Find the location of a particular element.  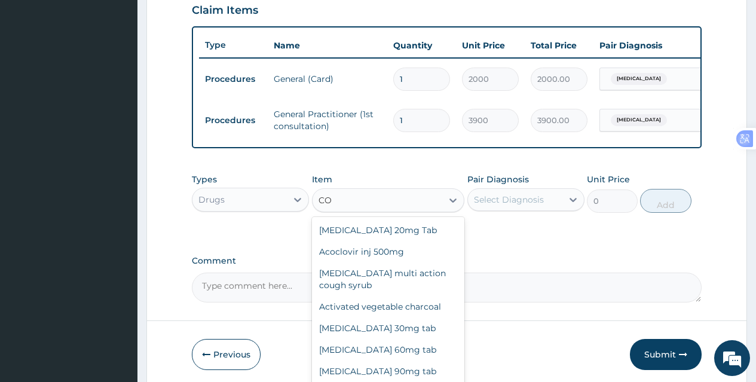

label: Unit Price is located at coordinates (608, 179).